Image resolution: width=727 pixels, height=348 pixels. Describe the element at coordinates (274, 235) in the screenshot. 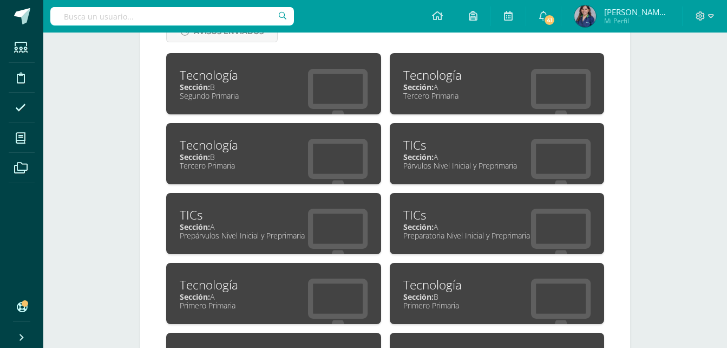

I see `div: Prepárvulos Nivel Inicial y Preprimaria` at that location.